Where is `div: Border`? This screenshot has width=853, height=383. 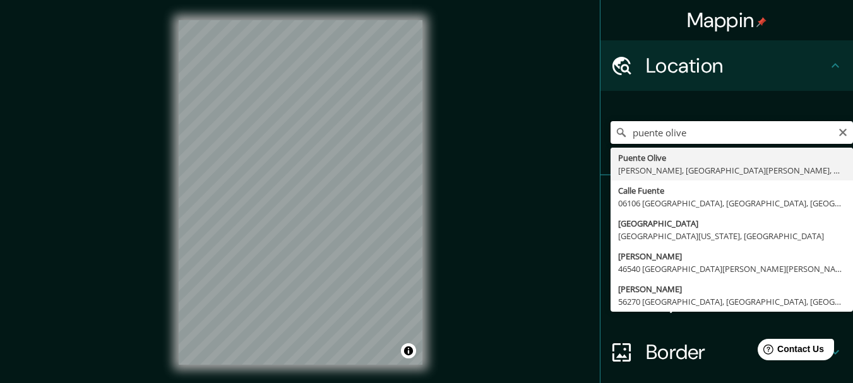 div: Border is located at coordinates (726, 352).